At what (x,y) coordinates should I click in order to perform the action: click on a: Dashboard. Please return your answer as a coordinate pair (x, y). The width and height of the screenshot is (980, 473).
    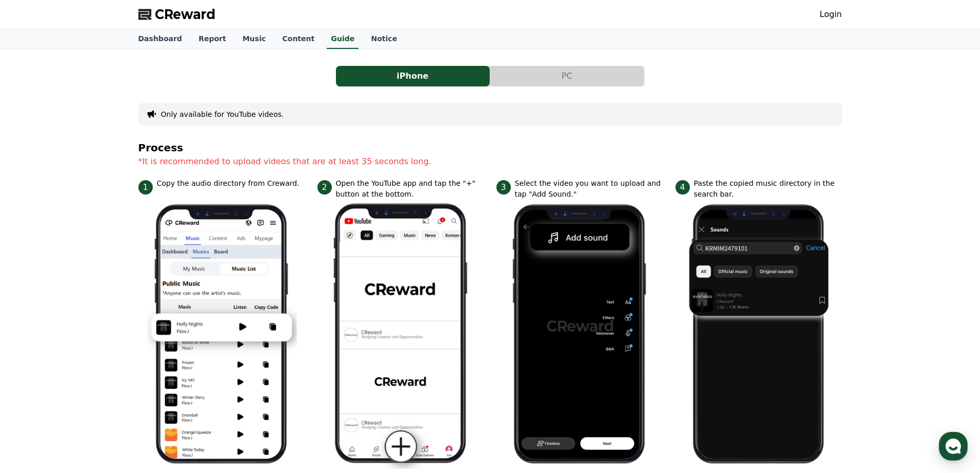
    Looking at the image, I should click on (160, 39).